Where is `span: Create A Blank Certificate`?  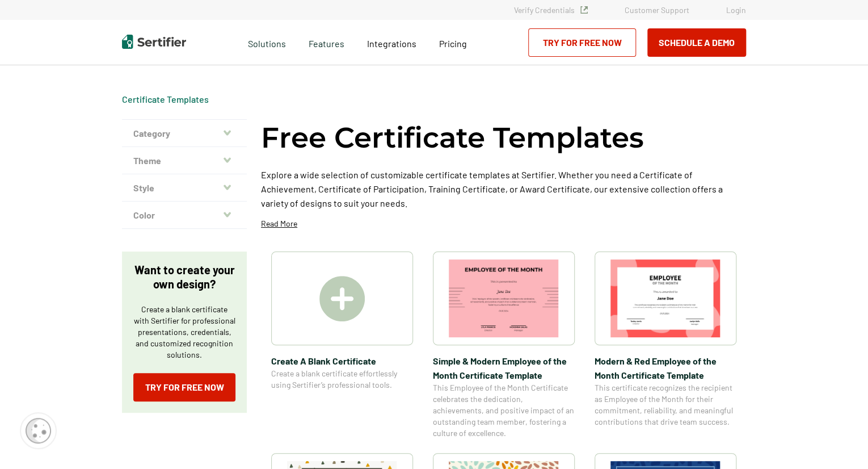 span: Create A Blank Certificate is located at coordinates (342, 360).